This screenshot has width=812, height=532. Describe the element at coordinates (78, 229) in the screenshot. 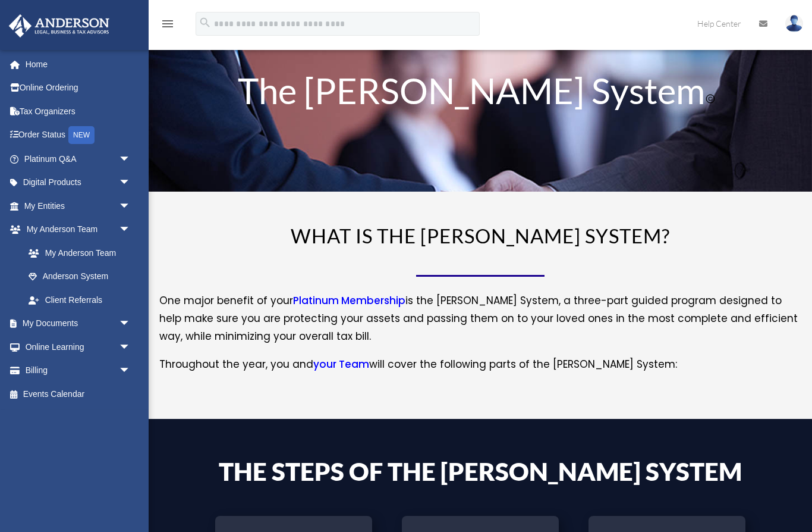

I see `a: My Anderson Teamarrow_drop_down` at that location.